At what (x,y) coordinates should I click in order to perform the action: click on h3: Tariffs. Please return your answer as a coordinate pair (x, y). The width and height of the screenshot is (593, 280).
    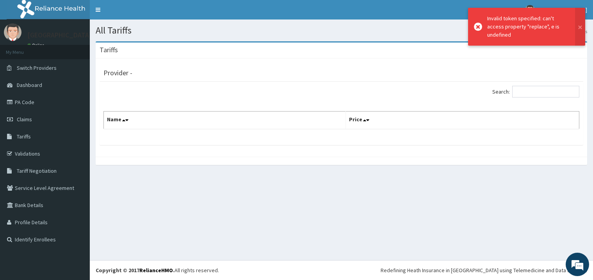
    Looking at the image, I should click on (108, 50).